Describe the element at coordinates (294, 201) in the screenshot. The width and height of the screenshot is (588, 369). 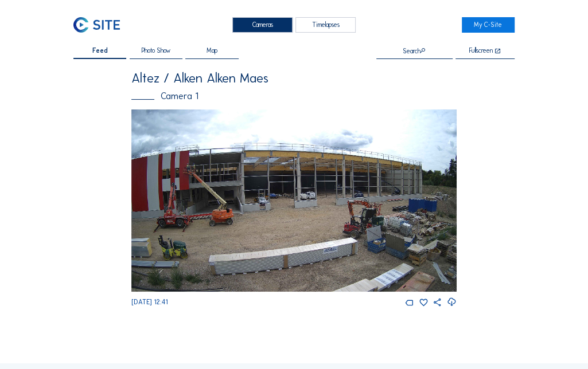
I see `img: Image` at that location.